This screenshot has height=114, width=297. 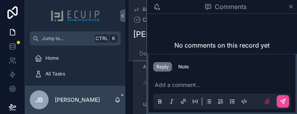 What do you see at coordinates (164, 9) in the screenshot?
I see `span: Back to All Projects` at bounding box center [164, 9].